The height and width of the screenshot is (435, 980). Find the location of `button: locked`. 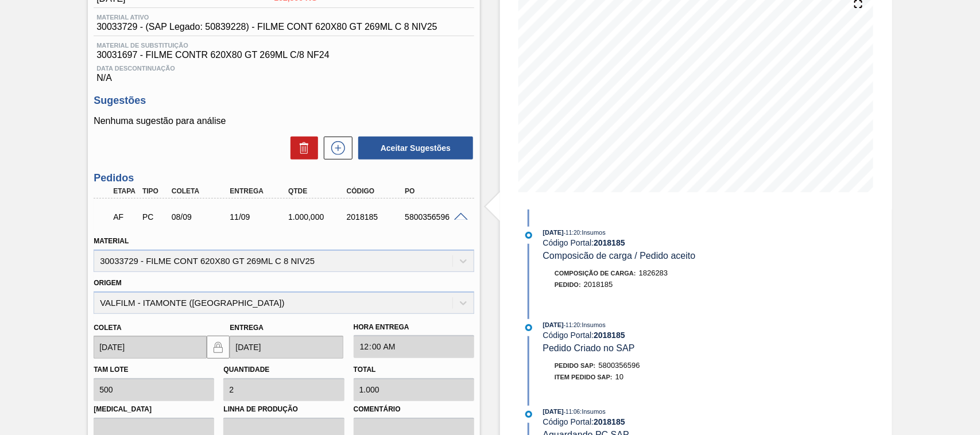

button: locked is located at coordinates (218, 347).